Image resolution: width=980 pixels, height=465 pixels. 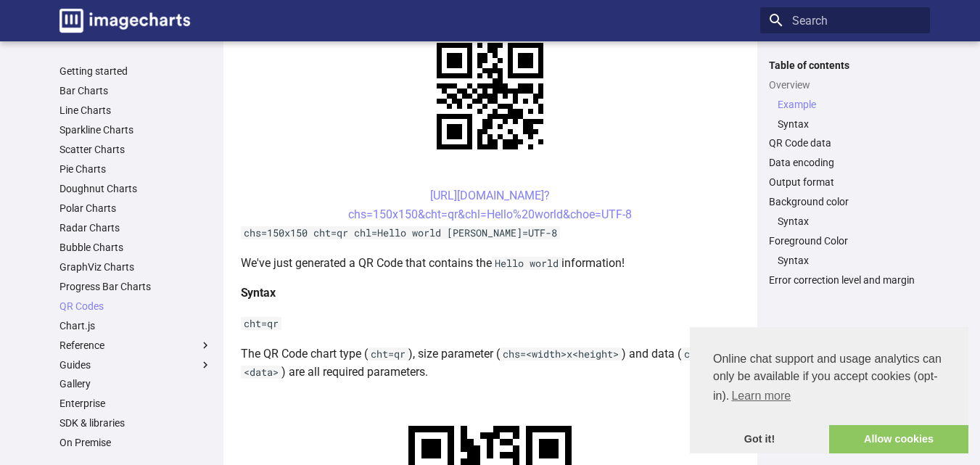 What do you see at coordinates (135, 384) in the screenshot?
I see `a: Gallery` at bounding box center [135, 384].